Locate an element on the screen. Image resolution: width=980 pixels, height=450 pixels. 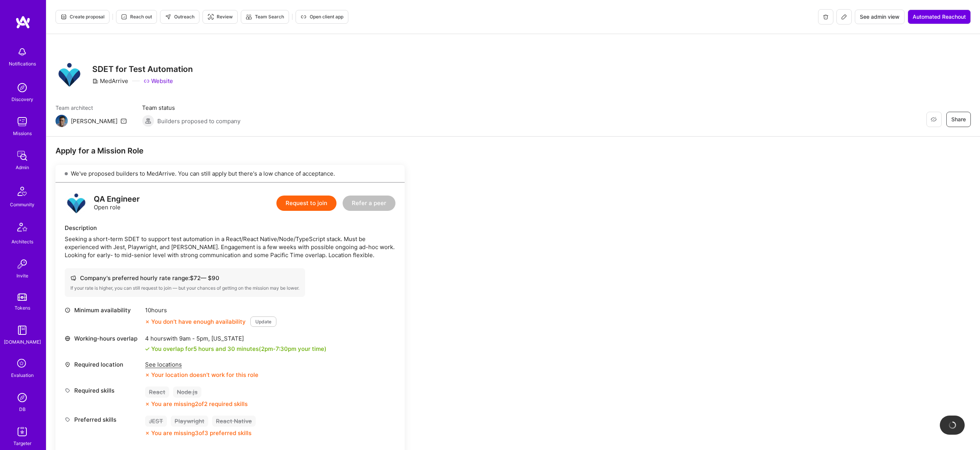
div: Playwright is located at coordinates (189, 421).